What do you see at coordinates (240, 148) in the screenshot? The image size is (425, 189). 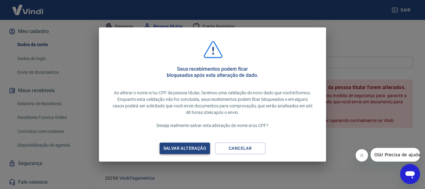 I see `button: Cancelar` at bounding box center [240, 148].